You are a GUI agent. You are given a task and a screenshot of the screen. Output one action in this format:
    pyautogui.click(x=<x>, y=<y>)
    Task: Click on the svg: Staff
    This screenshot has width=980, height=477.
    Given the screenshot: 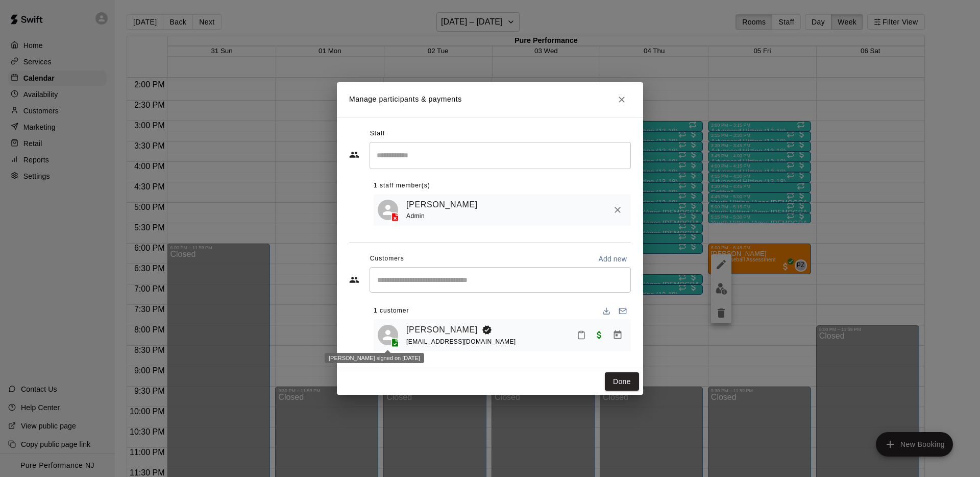 What is the action you would take?
    pyautogui.click(x=354, y=155)
    